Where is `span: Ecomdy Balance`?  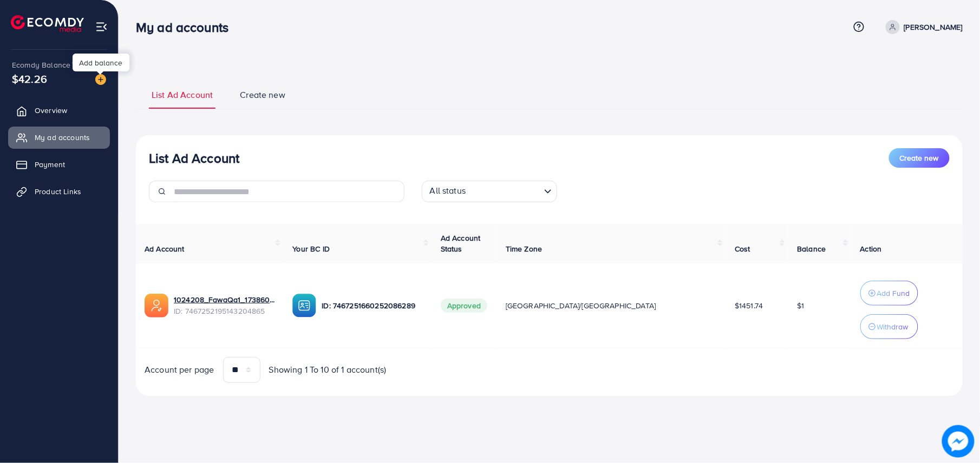
span: Ecomdy Balance is located at coordinates (41, 65).